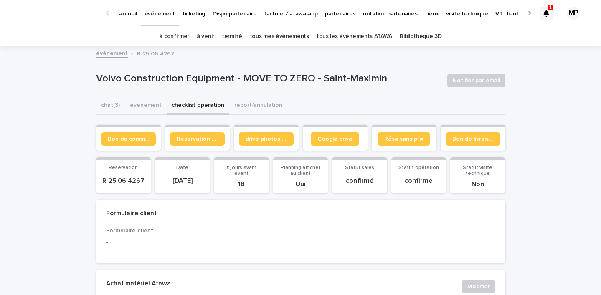  Describe the element at coordinates (300, 171) in the screenshot. I see `span: Planning afficher au client` at that location.